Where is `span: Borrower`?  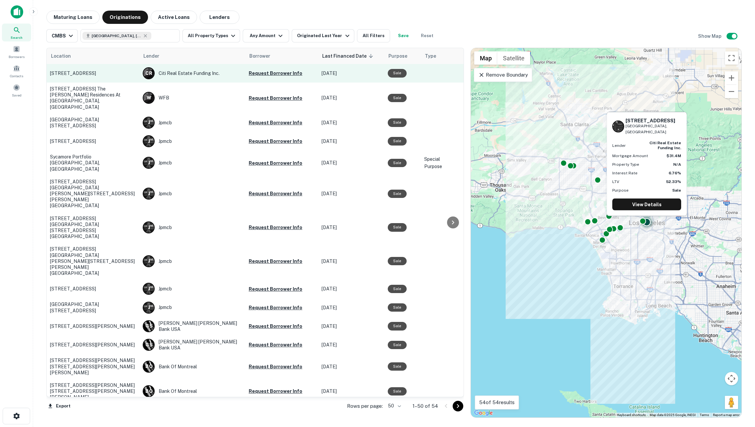
span: Borrower is located at coordinates (260, 56).